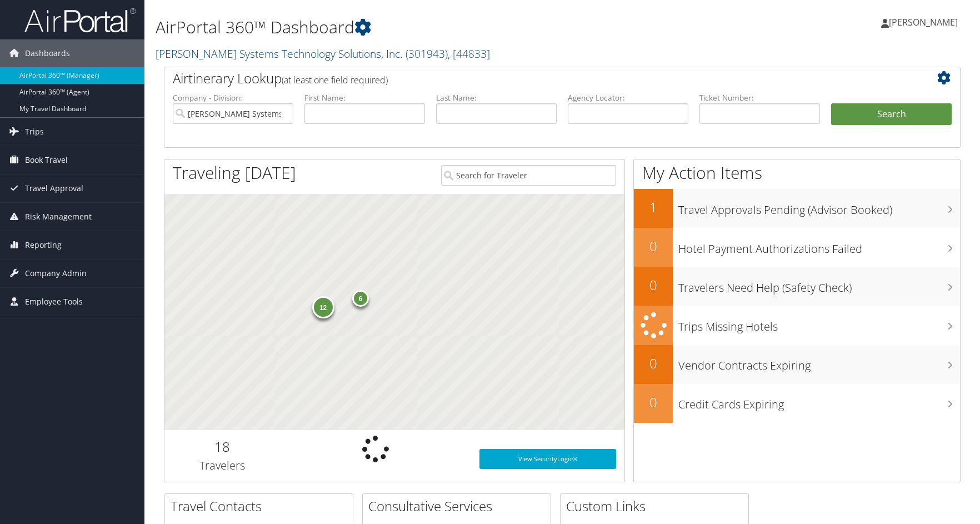 The width and height of the screenshot is (980, 524). I want to click on h3: Hotel Payment Authorizations Failed, so click(819, 246).